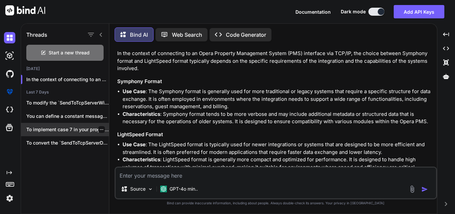  Describe the element at coordinates (68, 129) in the screenshot. I see `p: To implement case 7 in your program,...` at that location.